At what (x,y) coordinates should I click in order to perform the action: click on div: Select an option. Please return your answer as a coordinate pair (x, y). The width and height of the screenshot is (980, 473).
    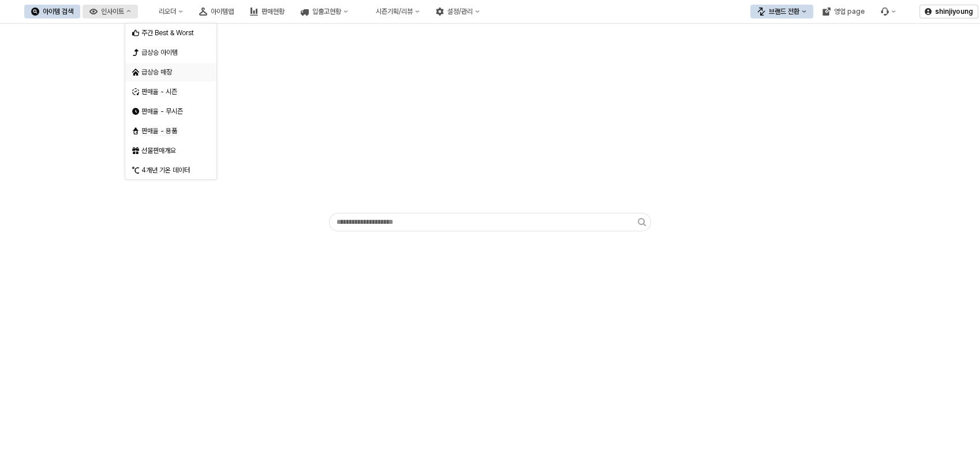
    Looking at the image, I should click on (171, 101).